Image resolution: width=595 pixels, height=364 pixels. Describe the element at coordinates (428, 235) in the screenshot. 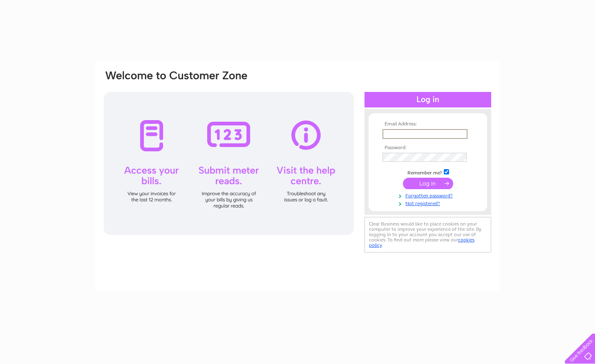

I see `div: Clear Business would like to place cookies on your computer to improve your experience of the sit...` at that location.